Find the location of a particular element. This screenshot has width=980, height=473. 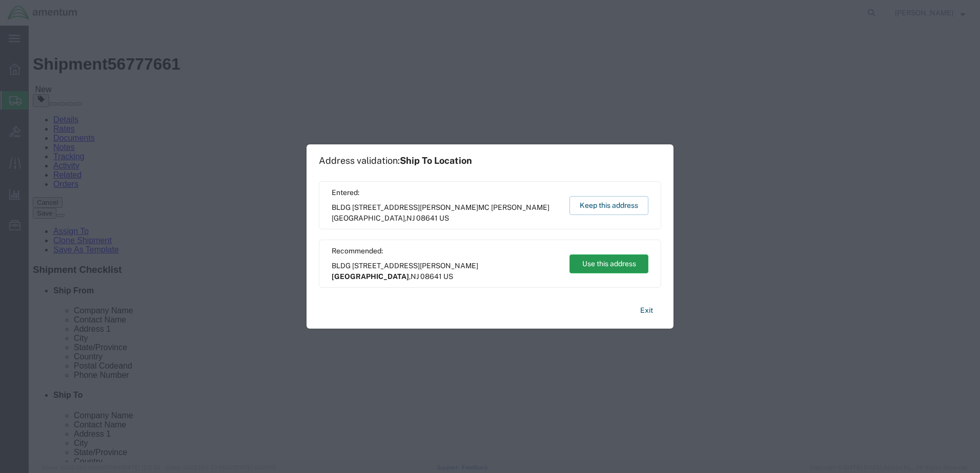

h1: Address validation: is located at coordinates (395, 161).